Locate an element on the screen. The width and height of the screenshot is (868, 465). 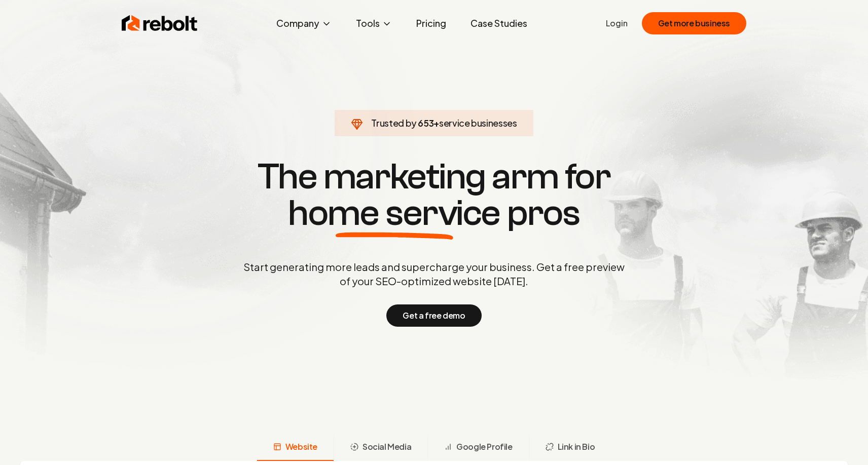
a: Login is located at coordinates (616, 23).